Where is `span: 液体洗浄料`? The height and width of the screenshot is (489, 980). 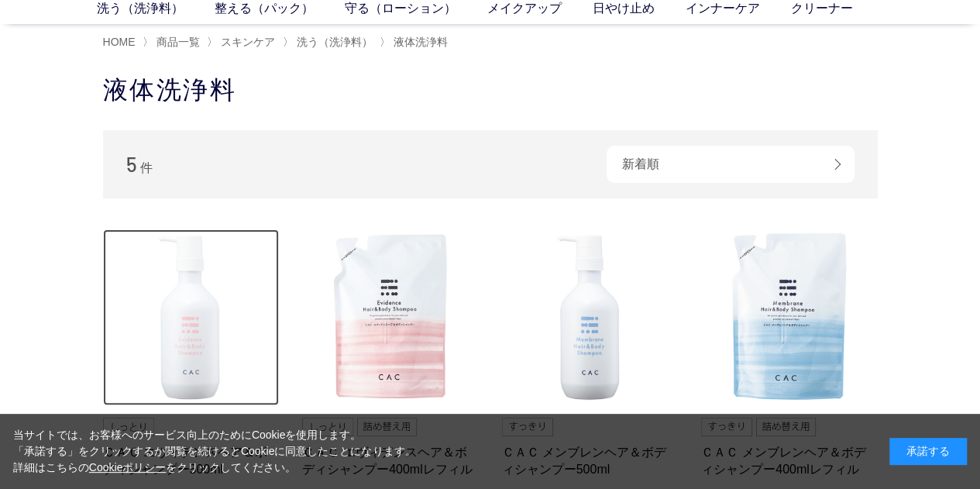 span: 液体洗浄料 is located at coordinates (421, 42).